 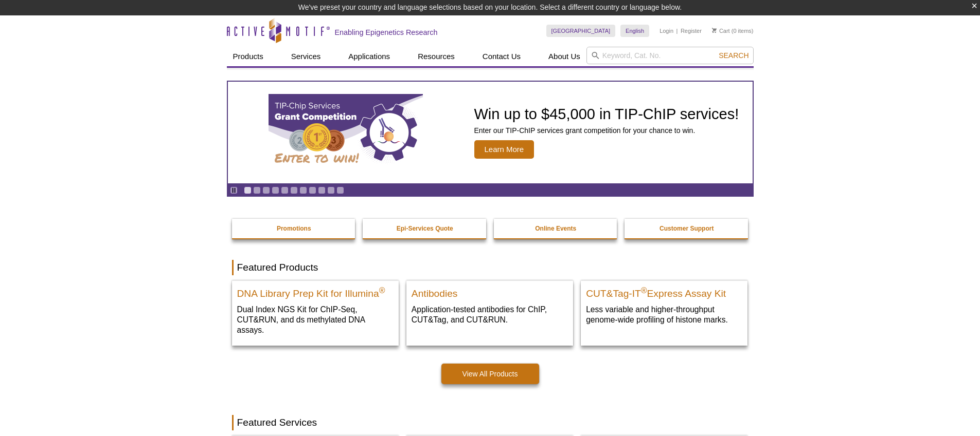 What do you see at coordinates (606, 114) in the screenshot?
I see `h2: Win up to $45,000 in TIP-ChIP services!` at bounding box center [606, 114].